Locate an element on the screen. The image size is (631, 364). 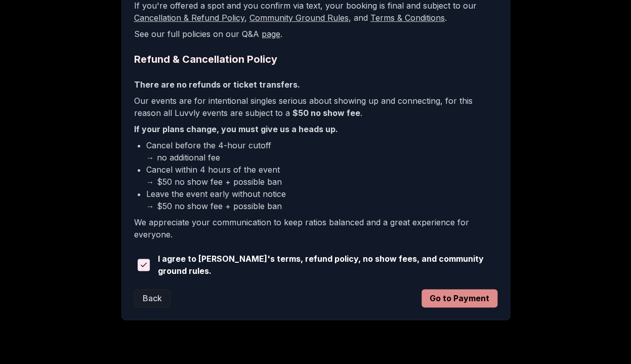
h2: Refund & Cancellation Policy is located at coordinates (316, 59).